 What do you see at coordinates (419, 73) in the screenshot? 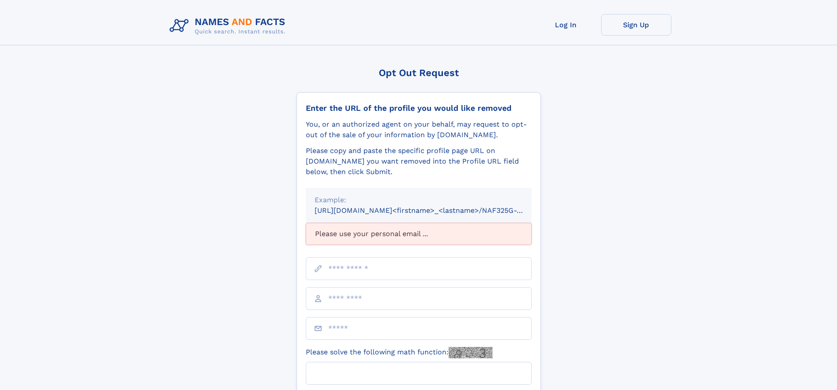
I see `div: Opt Out Request` at bounding box center [419, 73].